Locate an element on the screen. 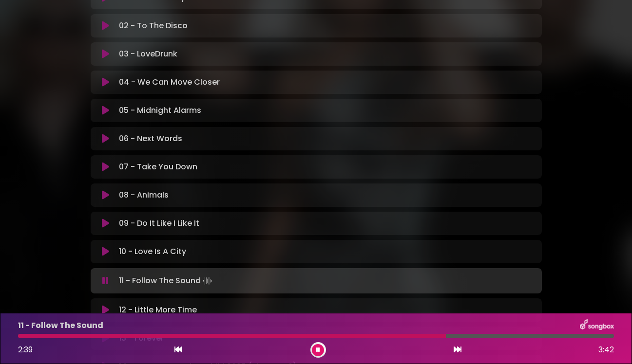  p: 06 - Next Words is located at coordinates (151, 139).